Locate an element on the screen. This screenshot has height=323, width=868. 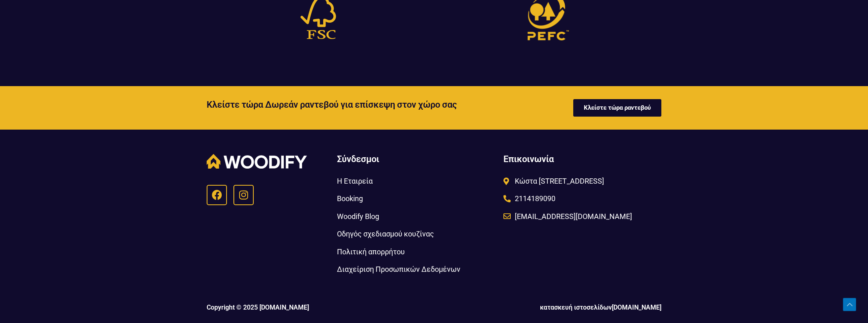
a: Booking is located at coordinates (417, 198).